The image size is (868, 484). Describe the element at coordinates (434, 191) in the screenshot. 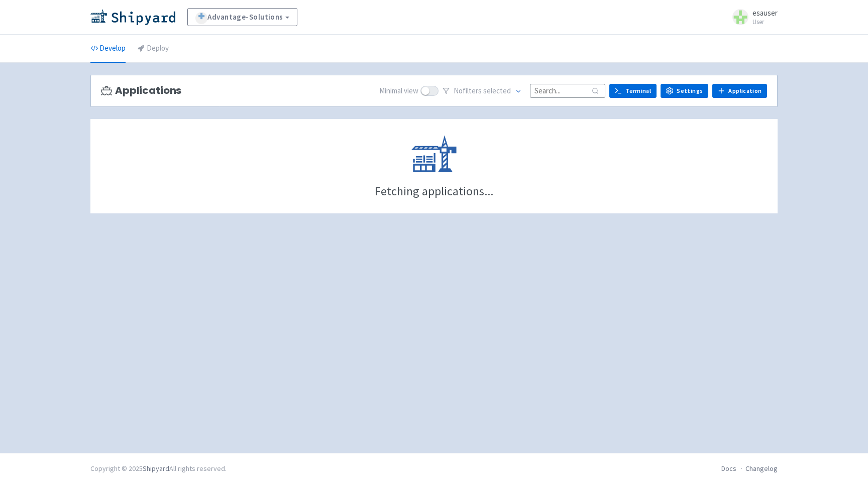

I see `div: Fetching applications...` at that location.